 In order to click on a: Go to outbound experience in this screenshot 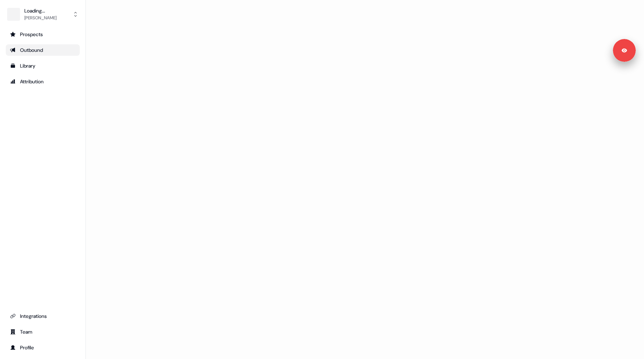, I will do `click(42, 50)`.